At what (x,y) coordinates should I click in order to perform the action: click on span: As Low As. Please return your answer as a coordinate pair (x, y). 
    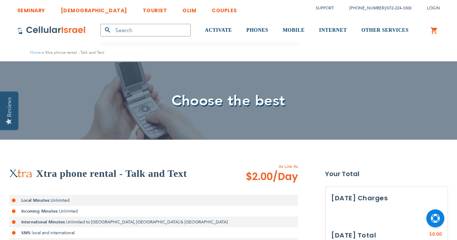
    Looking at the image, I should click on (262, 166).